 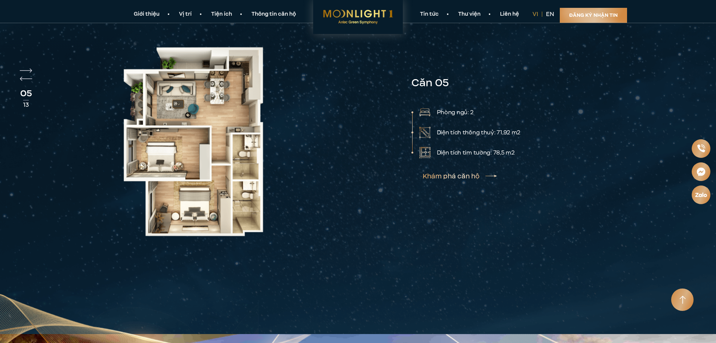 I want to click on img: Zalo icon, so click(x=701, y=195).